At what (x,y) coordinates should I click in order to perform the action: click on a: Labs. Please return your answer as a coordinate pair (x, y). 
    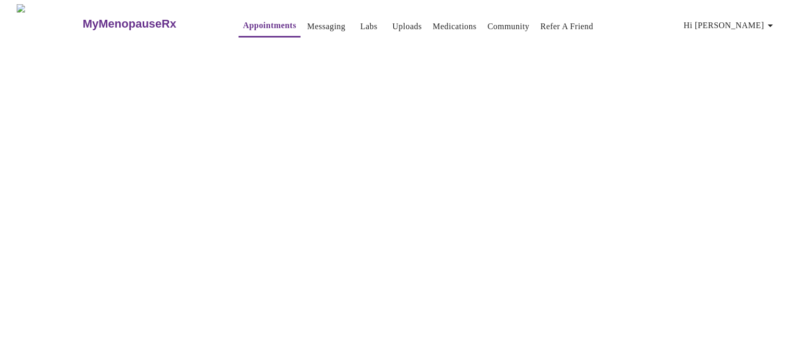
    Looking at the image, I should click on (369, 27).